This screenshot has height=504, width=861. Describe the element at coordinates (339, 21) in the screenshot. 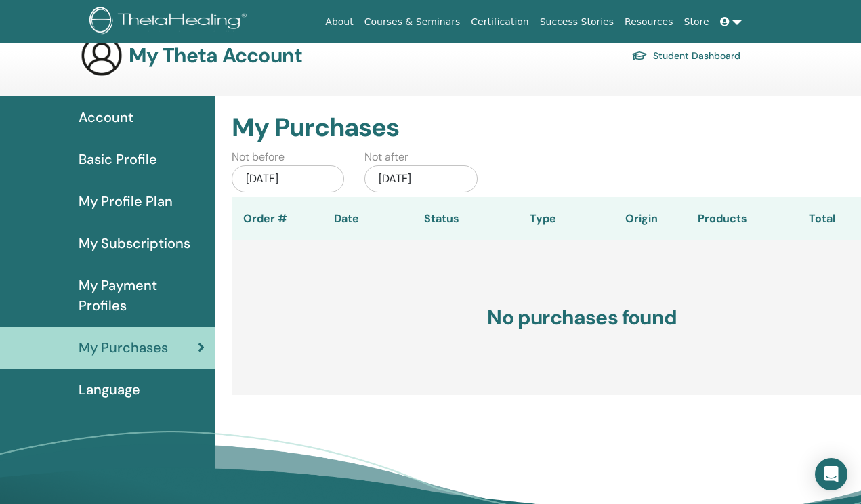

I see `a: About` at that location.